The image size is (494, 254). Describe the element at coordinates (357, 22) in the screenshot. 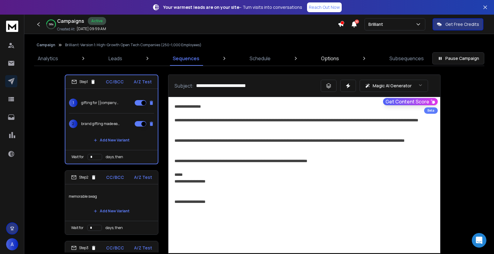

I see `span: 30` at that location.